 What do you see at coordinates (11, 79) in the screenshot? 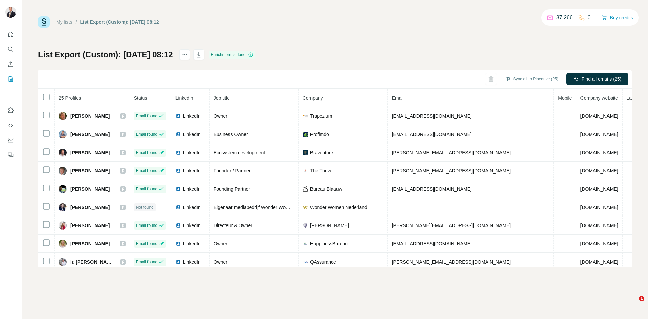
I see `button: My lists` at bounding box center [11, 79].